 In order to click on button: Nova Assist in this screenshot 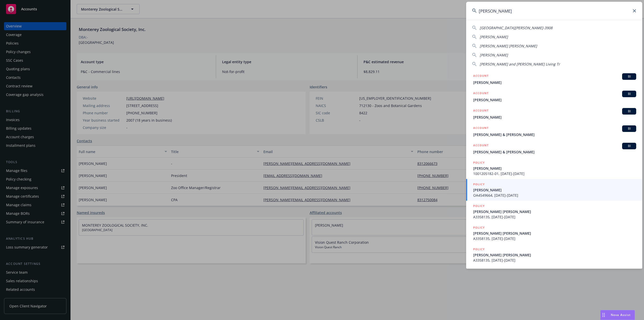, I will do `click(618, 315)`.